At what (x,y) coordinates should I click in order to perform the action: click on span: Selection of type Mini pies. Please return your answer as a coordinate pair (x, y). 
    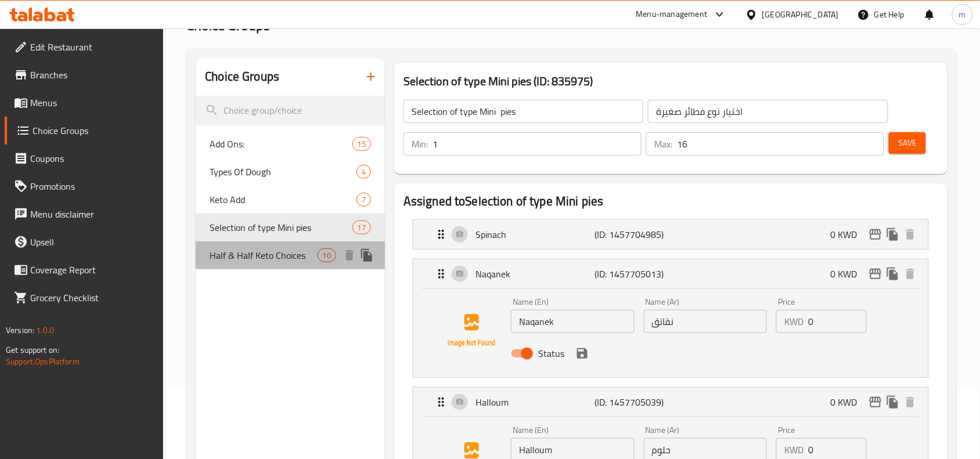
    Looking at the image, I should click on (280, 227).